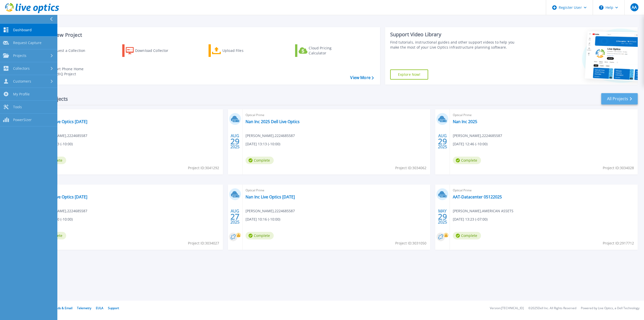 The image size is (644, 320). Describe the element at coordinates (204, 243) in the screenshot. I see `span: Project ID: 3034027` at that location.